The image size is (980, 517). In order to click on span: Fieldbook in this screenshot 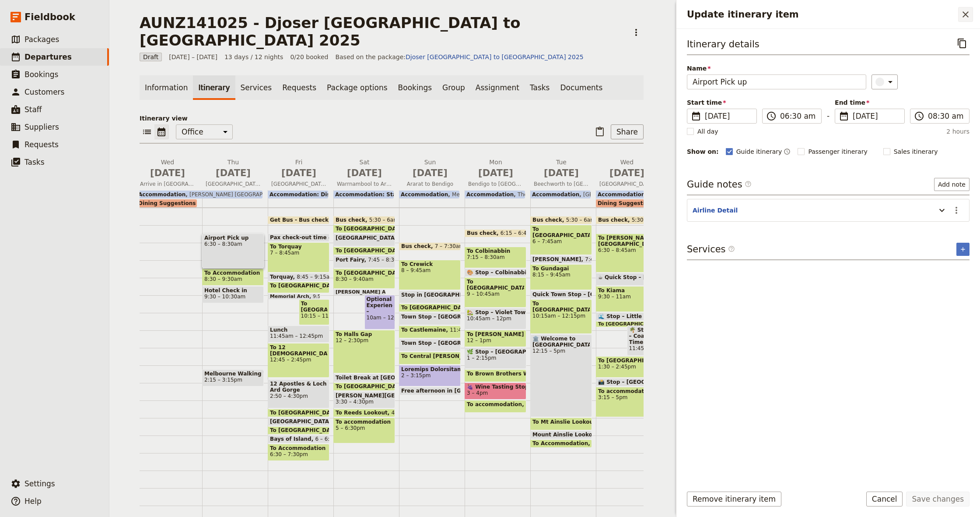, I will do `click(50, 17)`.